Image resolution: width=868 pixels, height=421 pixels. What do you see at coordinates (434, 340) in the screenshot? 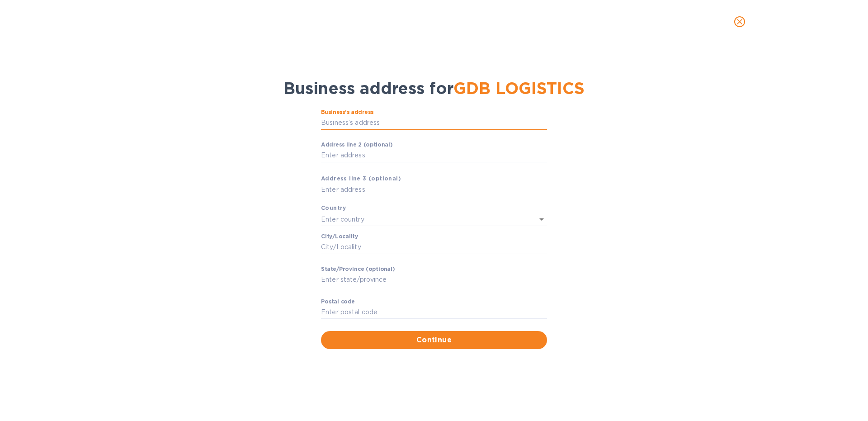
I see `button: Continue` at bounding box center [434, 340].